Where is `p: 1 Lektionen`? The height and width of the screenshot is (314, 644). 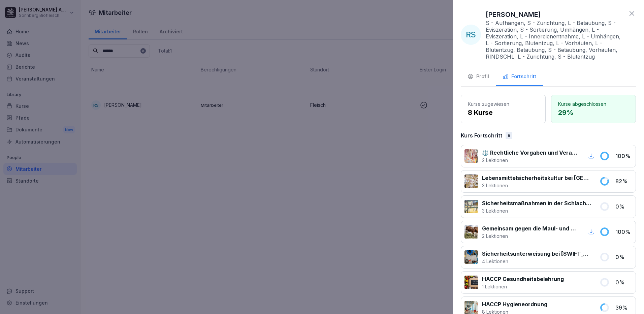
p: 1 Lektionen is located at coordinates (523, 287).